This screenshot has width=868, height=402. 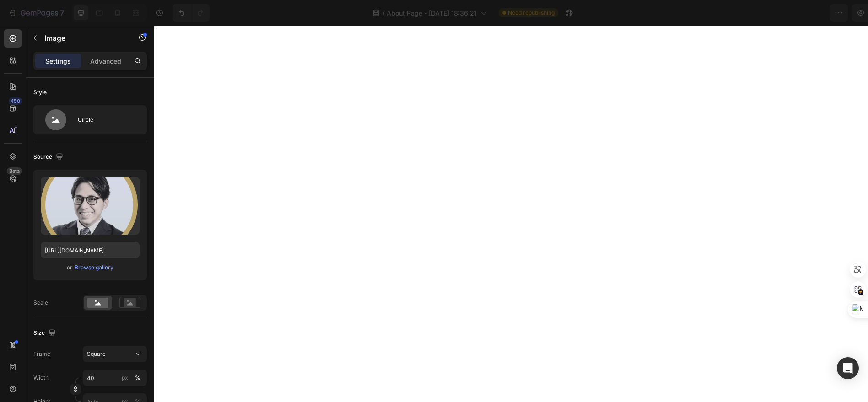 What do you see at coordinates (41, 378) in the screenshot?
I see `label: Width` at bounding box center [41, 378].